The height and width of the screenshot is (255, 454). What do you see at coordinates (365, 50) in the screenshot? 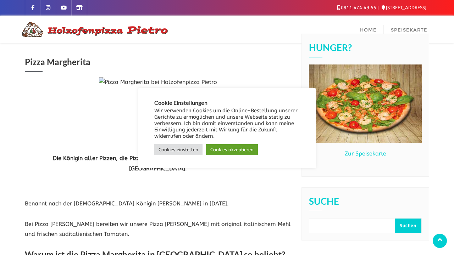
I see `h2: Hunger?` at bounding box center [365, 50].